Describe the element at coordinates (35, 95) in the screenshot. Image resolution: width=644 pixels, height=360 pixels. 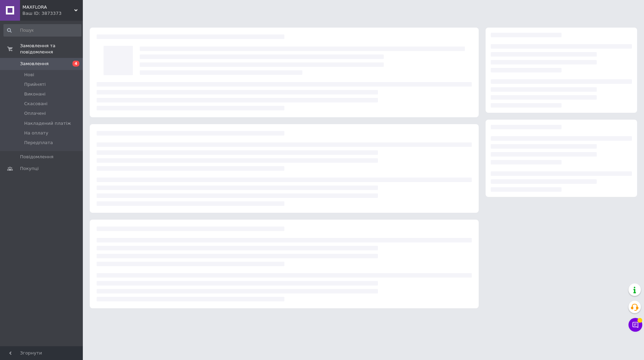
I see `span: Виконані` at that location.